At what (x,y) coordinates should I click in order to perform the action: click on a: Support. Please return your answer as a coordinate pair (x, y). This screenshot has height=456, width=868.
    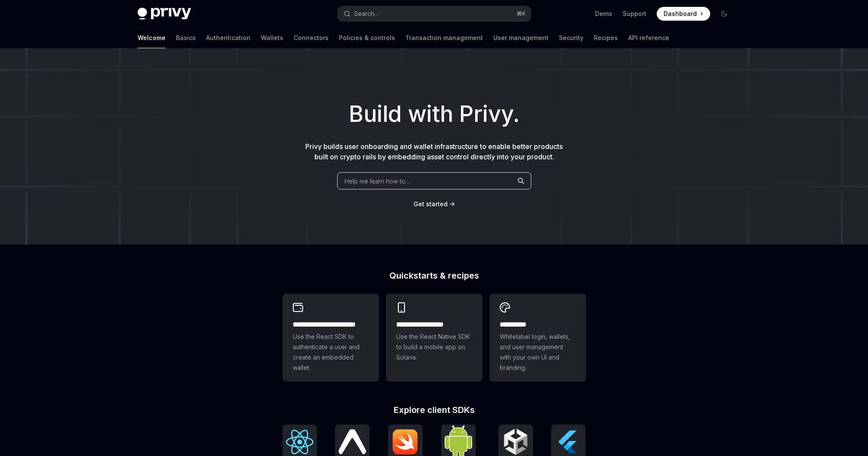
    Looking at the image, I should click on (634, 14).